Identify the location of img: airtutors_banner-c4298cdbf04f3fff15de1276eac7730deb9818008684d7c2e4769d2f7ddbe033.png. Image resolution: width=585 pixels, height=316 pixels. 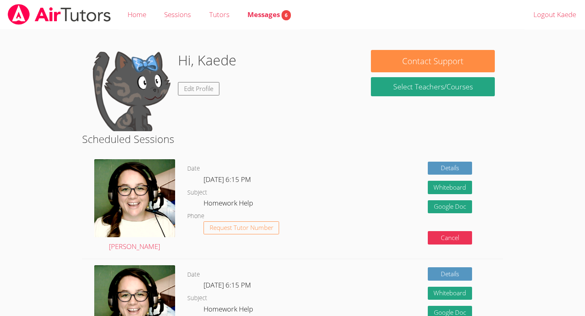
(59, 14).